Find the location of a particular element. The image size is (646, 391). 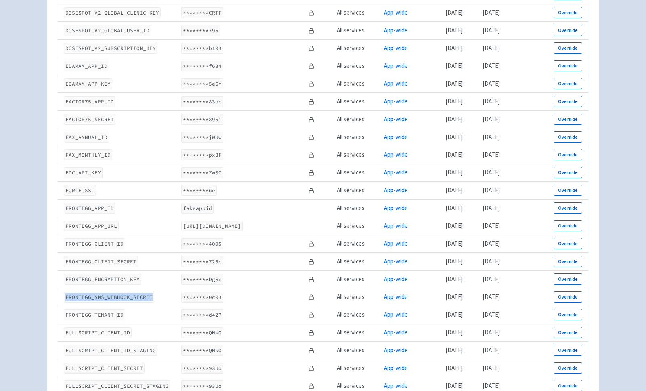

code: FULLSCRIPT_CLIENT_SECRET is located at coordinates (104, 368).